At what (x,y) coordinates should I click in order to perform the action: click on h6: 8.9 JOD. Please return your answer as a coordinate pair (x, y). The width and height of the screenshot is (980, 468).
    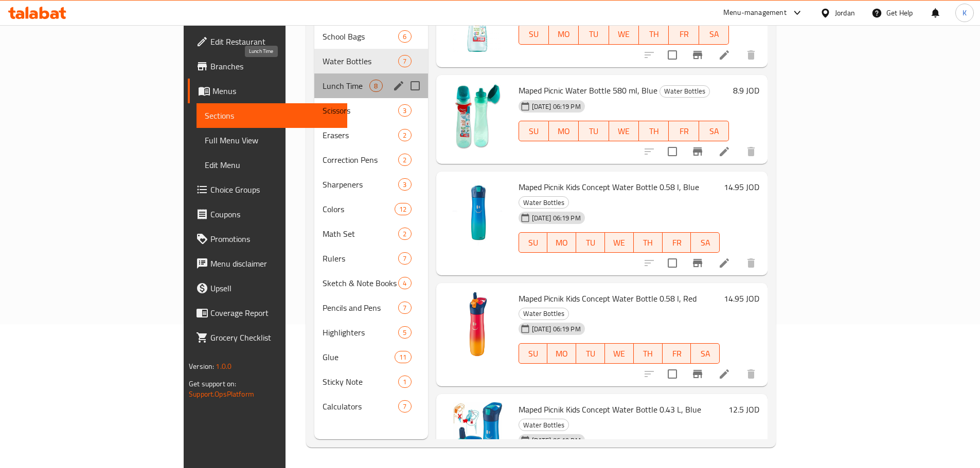
    Looking at the image, I should click on (746, 90).